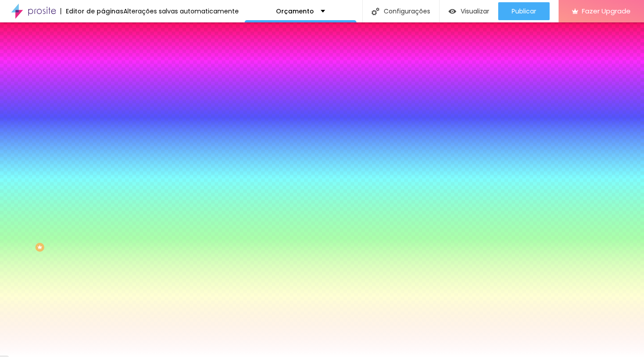  What do you see at coordinates (524, 11) in the screenshot?
I see `span: Publicar` at bounding box center [524, 11].